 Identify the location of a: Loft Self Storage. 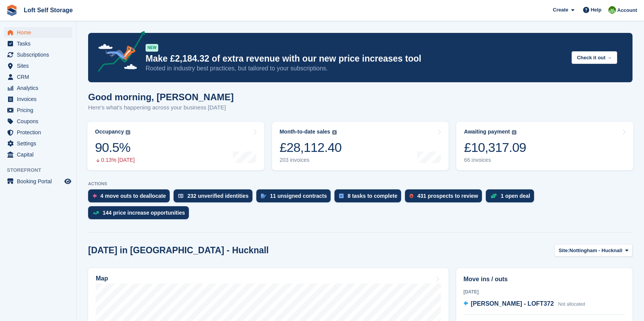
(48, 10).